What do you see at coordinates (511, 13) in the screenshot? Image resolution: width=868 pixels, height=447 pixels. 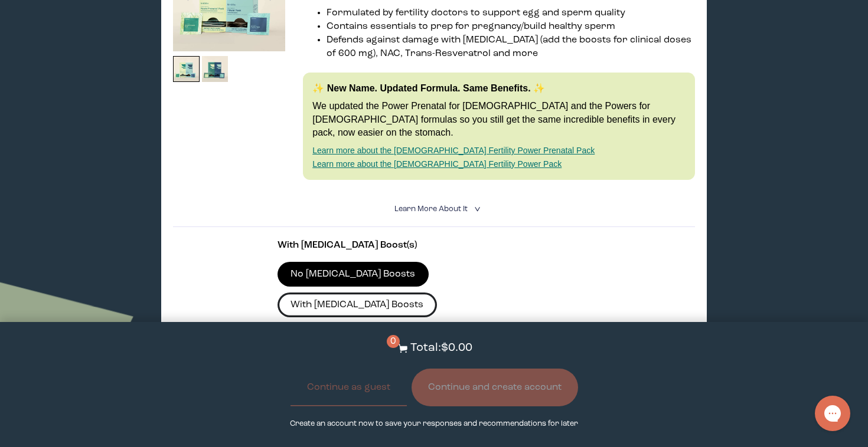 I see `li: Formulated by fertility doctors to support egg and sperm quality` at bounding box center [511, 13].